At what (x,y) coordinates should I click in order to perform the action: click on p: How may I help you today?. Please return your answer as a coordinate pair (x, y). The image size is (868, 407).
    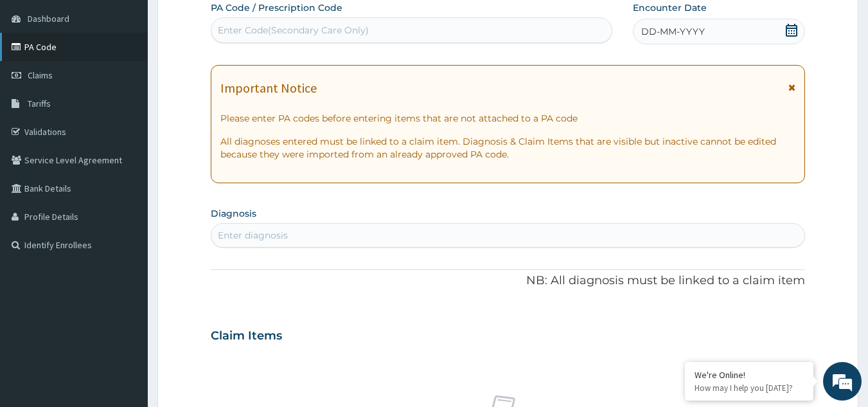
    Looking at the image, I should click on (748, 388).